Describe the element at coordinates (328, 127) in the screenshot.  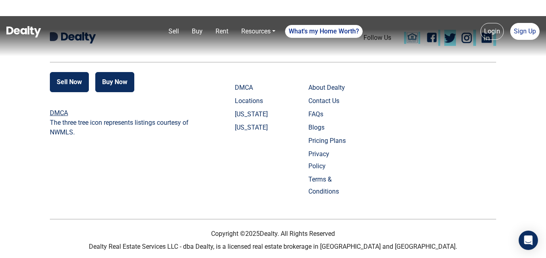
I see `a: Blogs` at that location.